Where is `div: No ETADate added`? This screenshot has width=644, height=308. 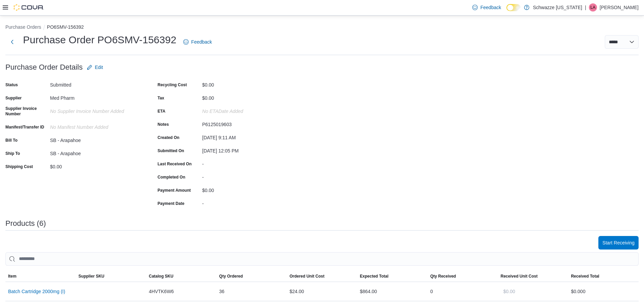 div: No ETADate added is located at coordinates (247, 110).